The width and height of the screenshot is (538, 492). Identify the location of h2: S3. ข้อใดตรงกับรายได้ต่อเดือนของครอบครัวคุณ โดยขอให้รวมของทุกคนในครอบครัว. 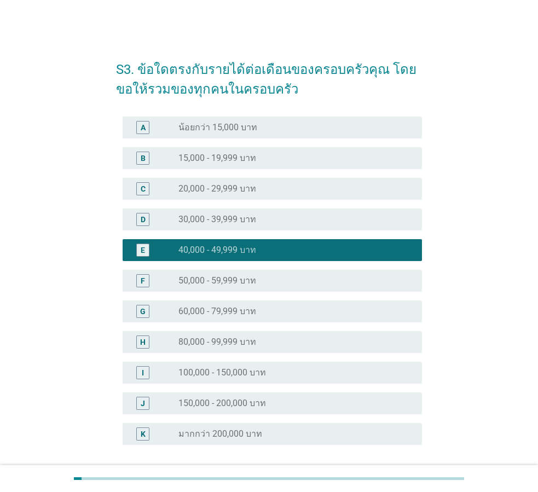
(269, 74).